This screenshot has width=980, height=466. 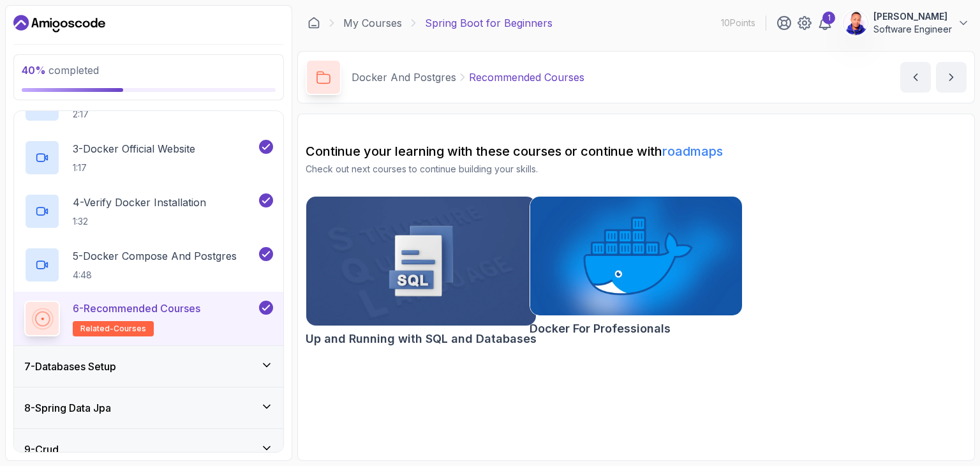 What do you see at coordinates (149, 265) in the screenshot?
I see `button: 5-Docker Compose And Postgres4:48` at bounding box center [149, 265].